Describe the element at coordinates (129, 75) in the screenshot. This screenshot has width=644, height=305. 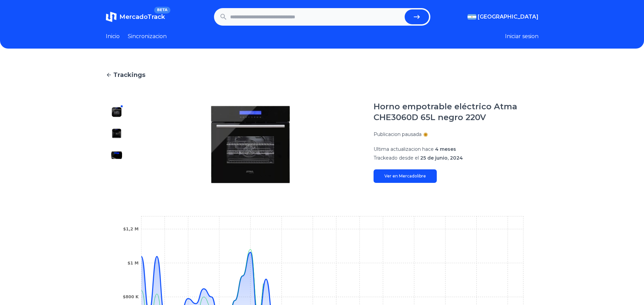
I see `span: Trackings` at that location.